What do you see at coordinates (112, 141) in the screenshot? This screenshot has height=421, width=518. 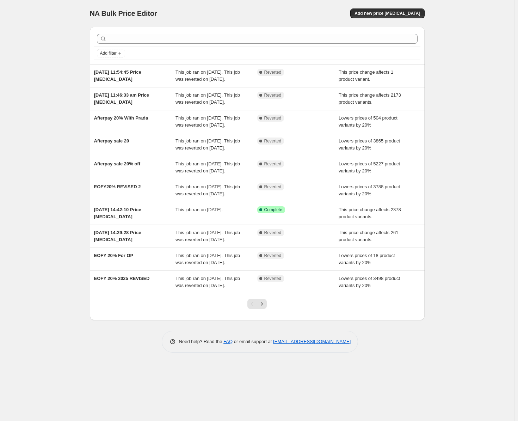 I see `span: Afterpay sale 20` at bounding box center [112, 141].